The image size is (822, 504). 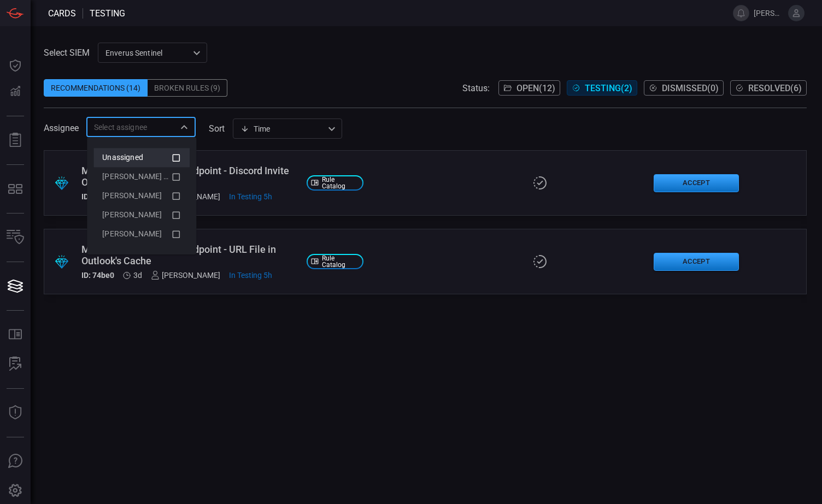 What do you see at coordinates (476, 88) in the screenshot?
I see `span: Status:` at bounding box center [476, 88].